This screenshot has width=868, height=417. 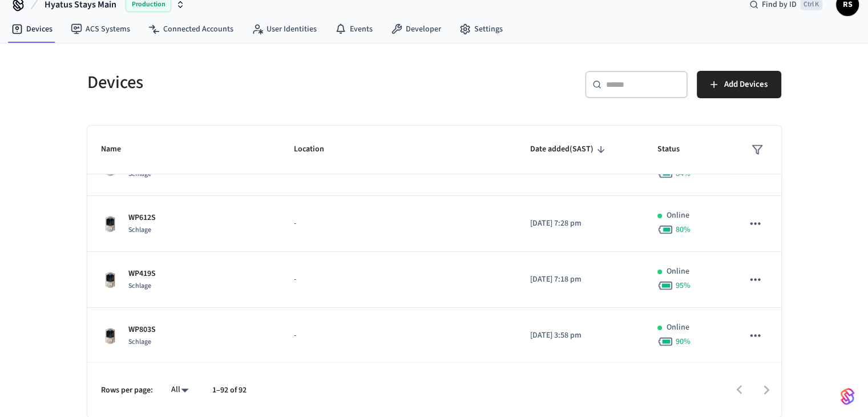 I want to click on a: Events, so click(x=354, y=29).